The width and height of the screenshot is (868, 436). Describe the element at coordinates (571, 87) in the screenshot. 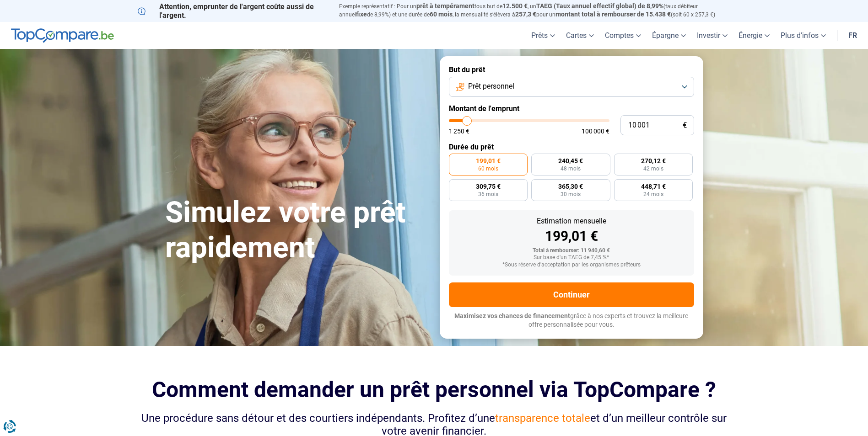

I see `button: Prêt personnel` at that location.